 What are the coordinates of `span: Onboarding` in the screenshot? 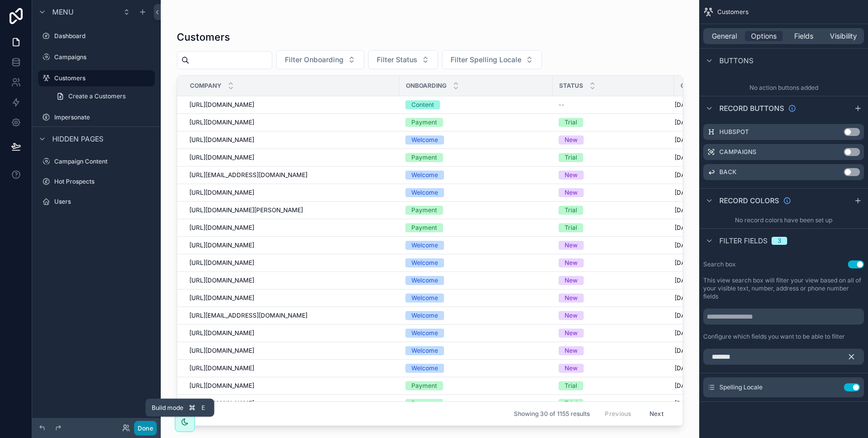 It's located at (426, 86).